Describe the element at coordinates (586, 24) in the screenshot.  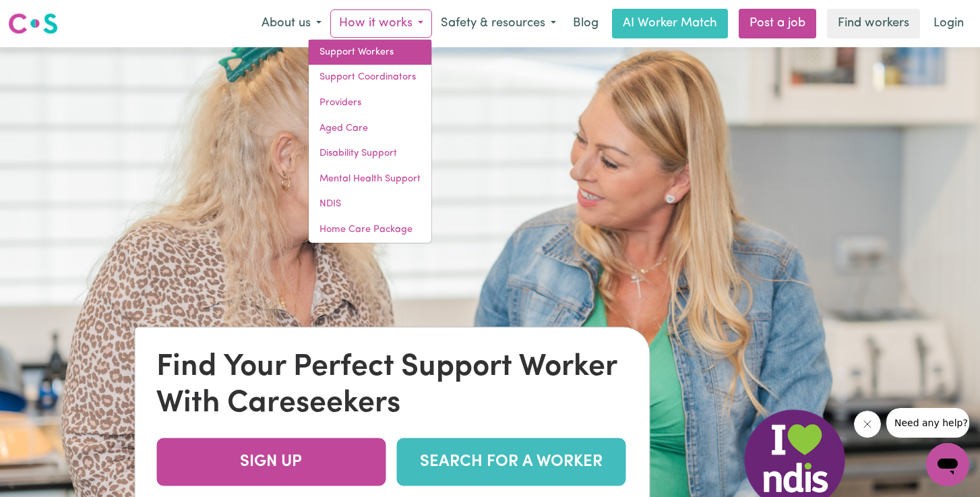
I see `a: Blog` at that location.